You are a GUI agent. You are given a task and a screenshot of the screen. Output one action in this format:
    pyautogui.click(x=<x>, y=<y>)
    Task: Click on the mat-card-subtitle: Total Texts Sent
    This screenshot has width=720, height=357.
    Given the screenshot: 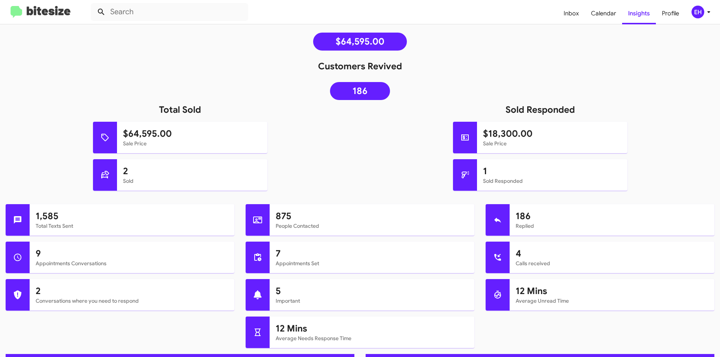 What is the action you would take?
    pyautogui.click(x=132, y=226)
    